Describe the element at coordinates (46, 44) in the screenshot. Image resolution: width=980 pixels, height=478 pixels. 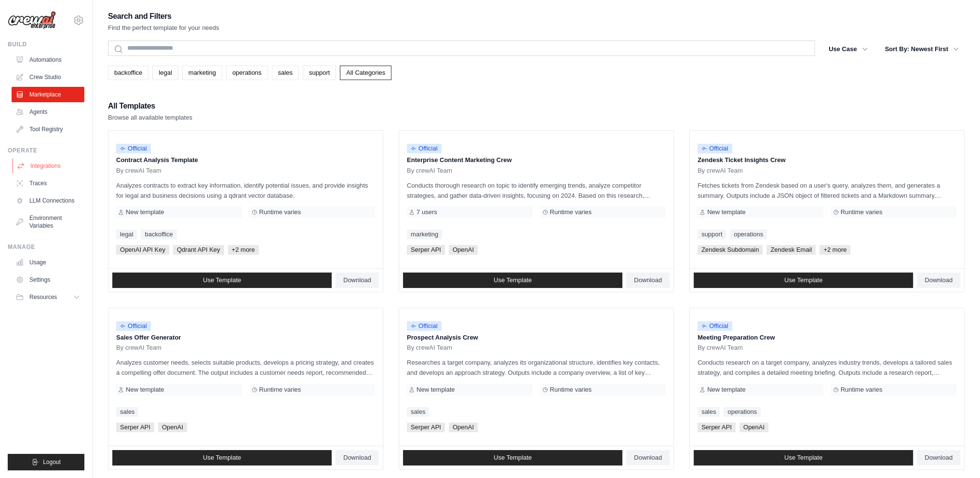
I see `div: Build` at that location.